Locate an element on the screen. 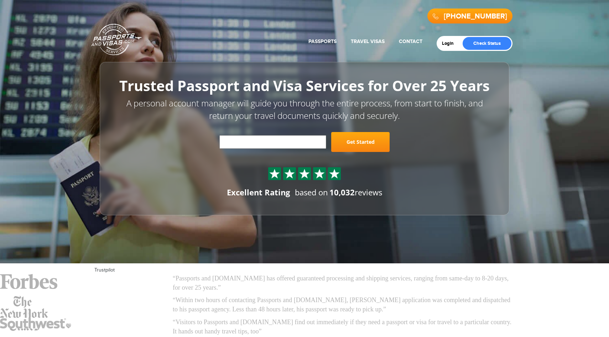  span: reviews is located at coordinates (356, 192).